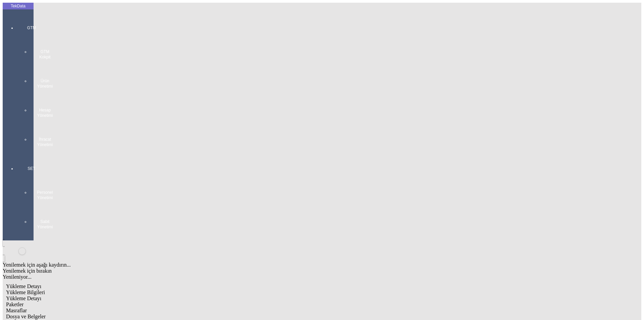  Describe the element at coordinates (15, 304) in the screenshot. I see `span: Paketler` at that location.